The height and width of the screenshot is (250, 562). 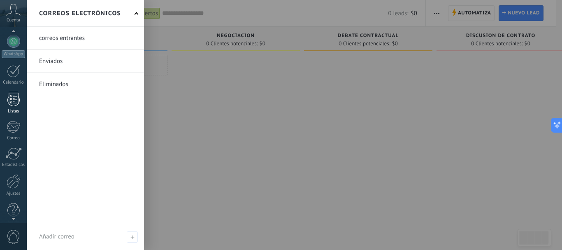 I want to click on div: Estadísticas, so click(x=14, y=165).